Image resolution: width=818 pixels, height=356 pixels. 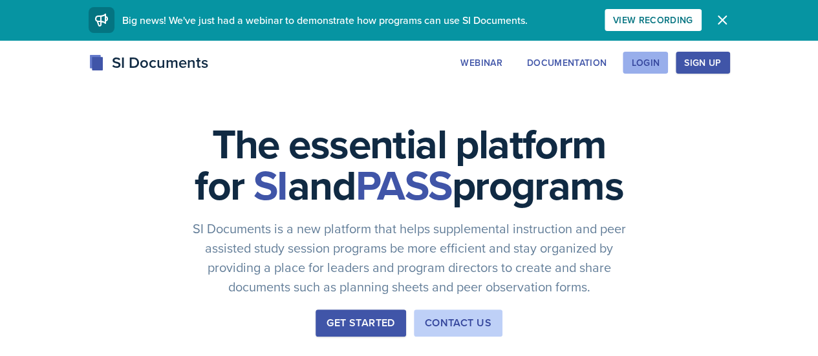 What do you see at coordinates (360, 323) in the screenshot?
I see `button: Get Started` at bounding box center [360, 323].